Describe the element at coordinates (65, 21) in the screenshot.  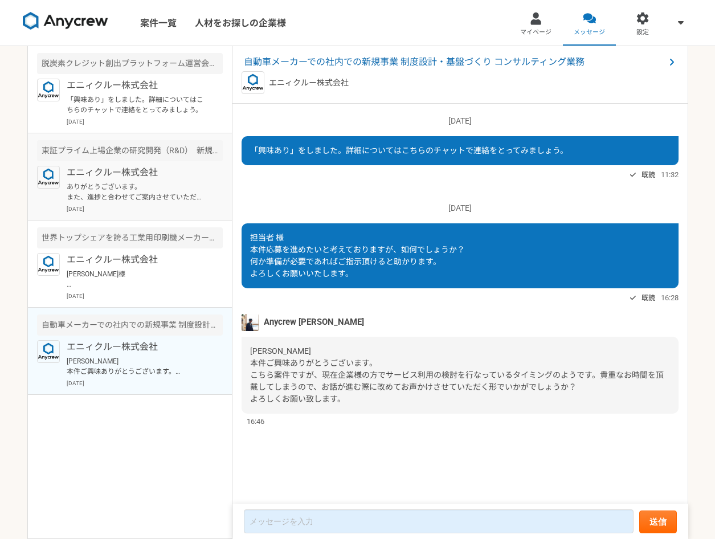
I see `img: 8DqYSo04kwAAAAASUVORK5CYII=` at that location.